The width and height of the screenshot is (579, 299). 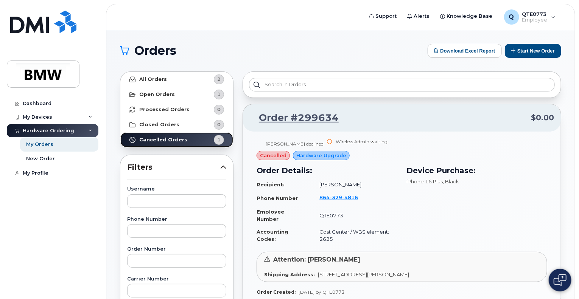 What do you see at coordinates (339, 197) in the screenshot?
I see `span: 864` at bounding box center [339, 197].